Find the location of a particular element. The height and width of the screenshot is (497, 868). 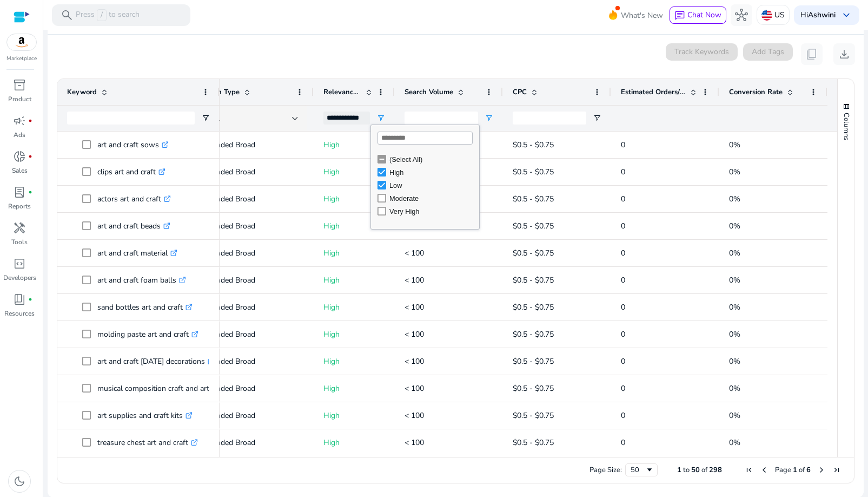

div: Filter List is located at coordinates (425, 186).